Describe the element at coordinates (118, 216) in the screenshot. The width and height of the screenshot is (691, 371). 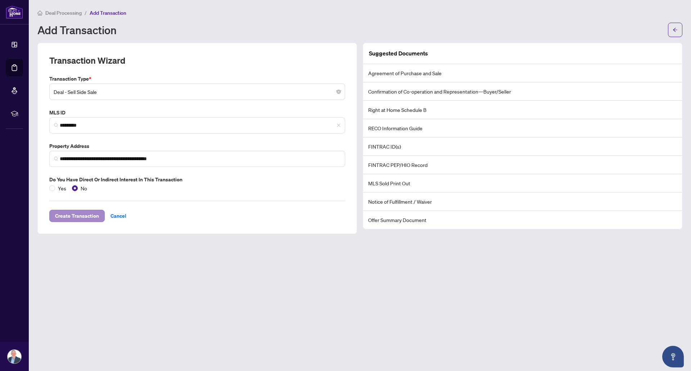
I see `button: Cancel` at that location.